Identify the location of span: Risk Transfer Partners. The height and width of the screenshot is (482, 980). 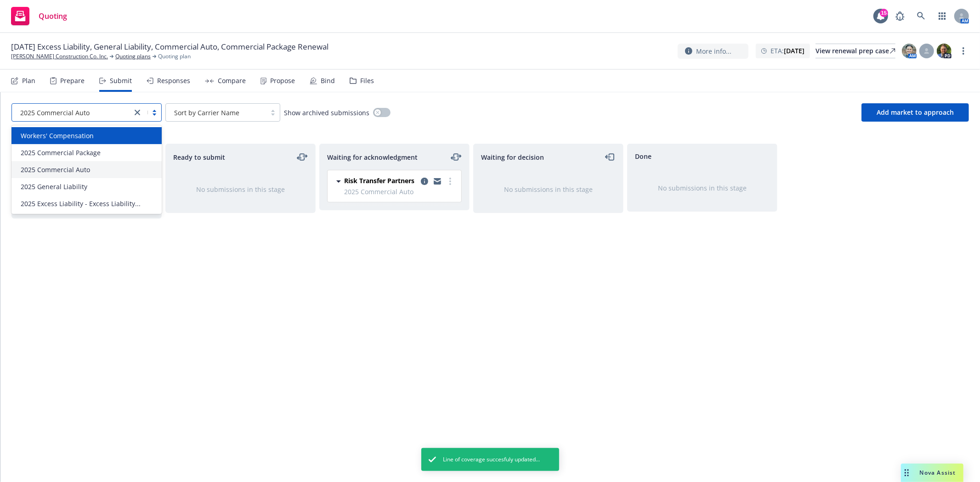
(379, 181).